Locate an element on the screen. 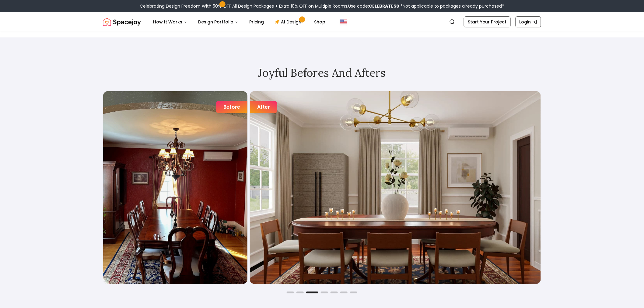 The image size is (644, 308). a: AI Design is located at coordinates (289, 22).